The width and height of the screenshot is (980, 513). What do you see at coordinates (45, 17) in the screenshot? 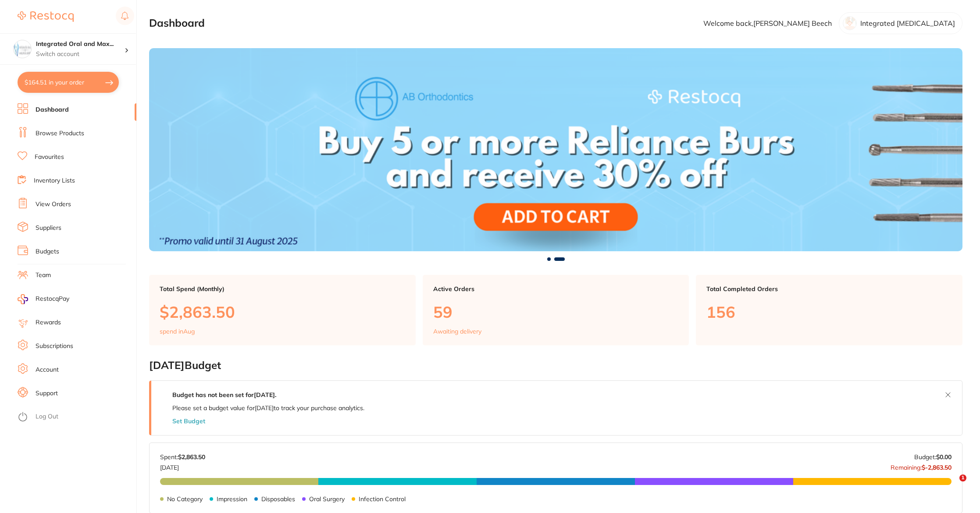
I see `a: Restocq Logo` at bounding box center [45, 17].